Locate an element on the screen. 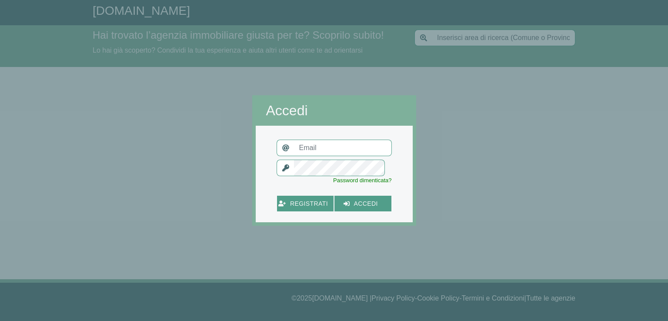 The height and width of the screenshot is (321, 668). button: accedi is located at coordinates (363, 204).